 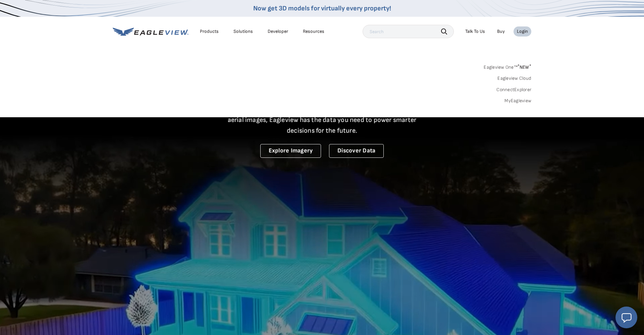 I want to click on div: Login, so click(x=522, y=32).